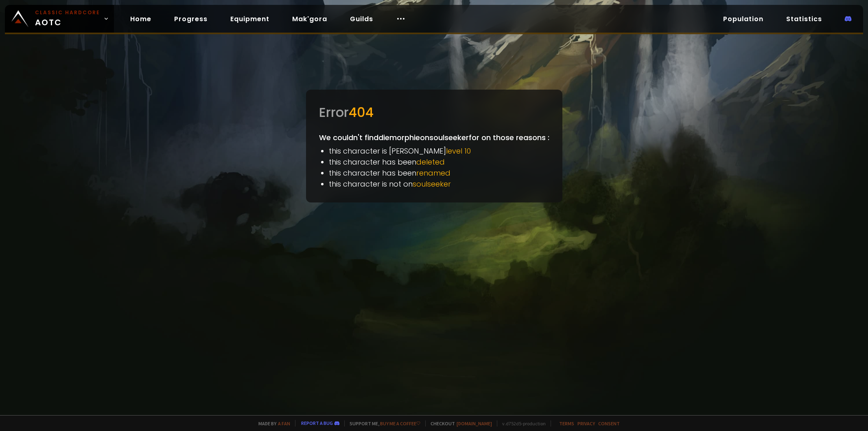 This screenshot has height=431, width=868. I want to click on a: Consent, so click(609, 423).